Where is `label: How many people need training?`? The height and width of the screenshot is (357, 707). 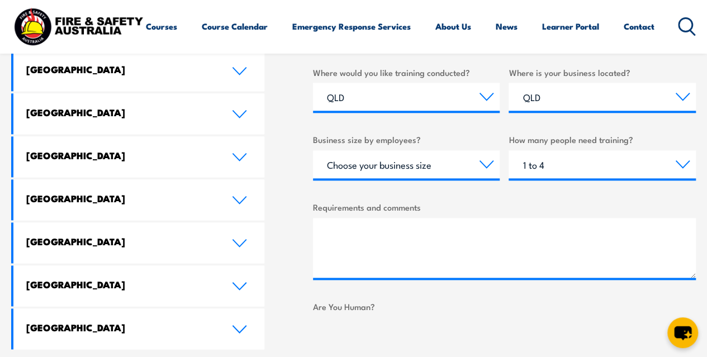 label: How many people need training? is located at coordinates (602, 139).